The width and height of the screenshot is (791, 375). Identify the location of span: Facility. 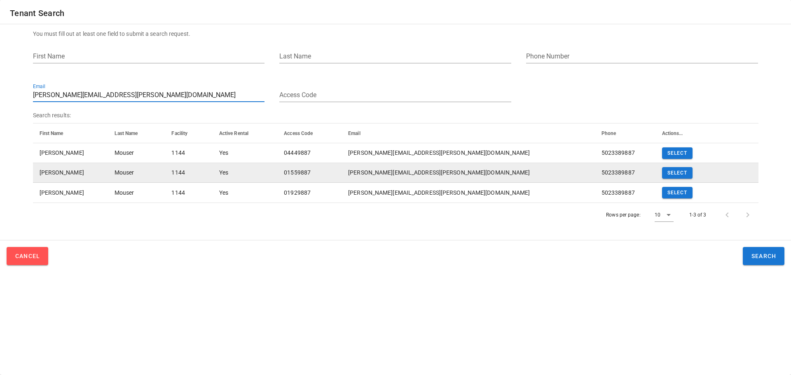
(179, 134).